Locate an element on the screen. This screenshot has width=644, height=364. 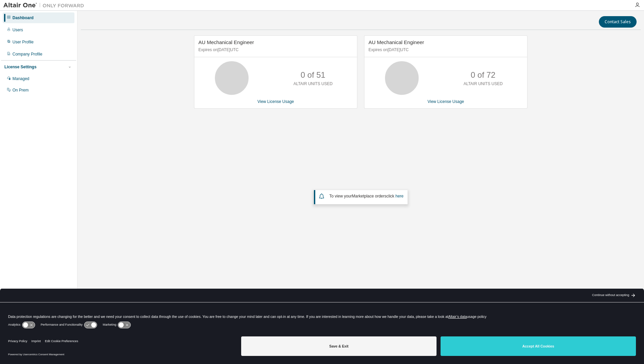
div: On Prem is located at coordinates (21, 90).